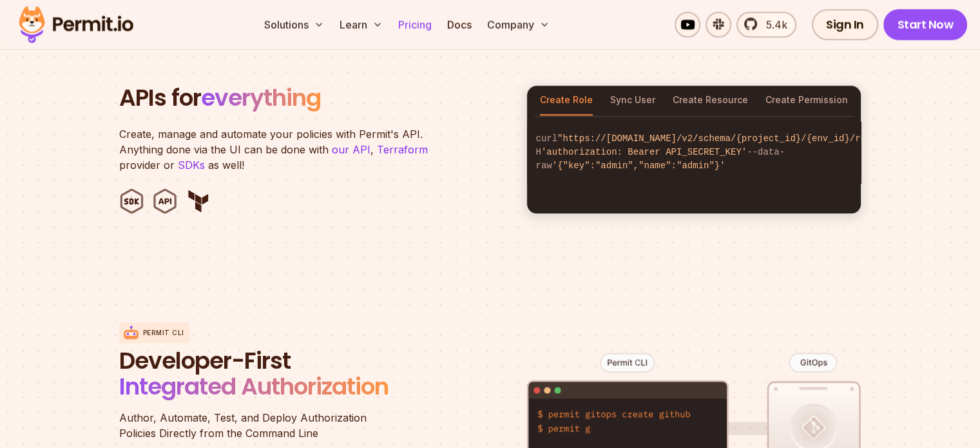  What do you see at coordinates (164, 333) in the screenshot?
I see `p: Permit CLI` at bounding box center [164, 333].